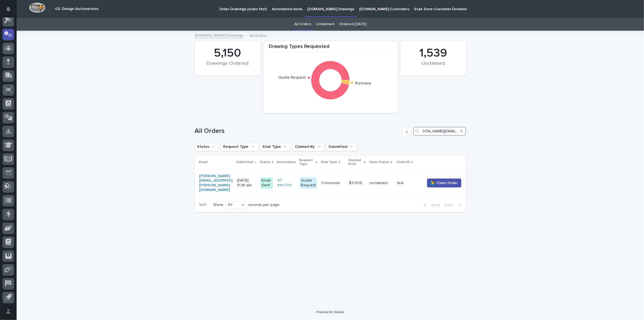  Describe the element at coordinates (203, 205) in the screenshot. I see `p: 1 of 1` at that location.